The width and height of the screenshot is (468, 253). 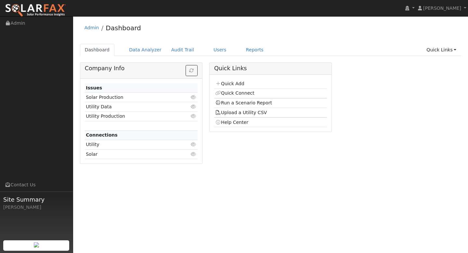 What do you see at coordinates (255, 50) in the screenshot?
I see `a: Reports` at bounding box center [255, 50].